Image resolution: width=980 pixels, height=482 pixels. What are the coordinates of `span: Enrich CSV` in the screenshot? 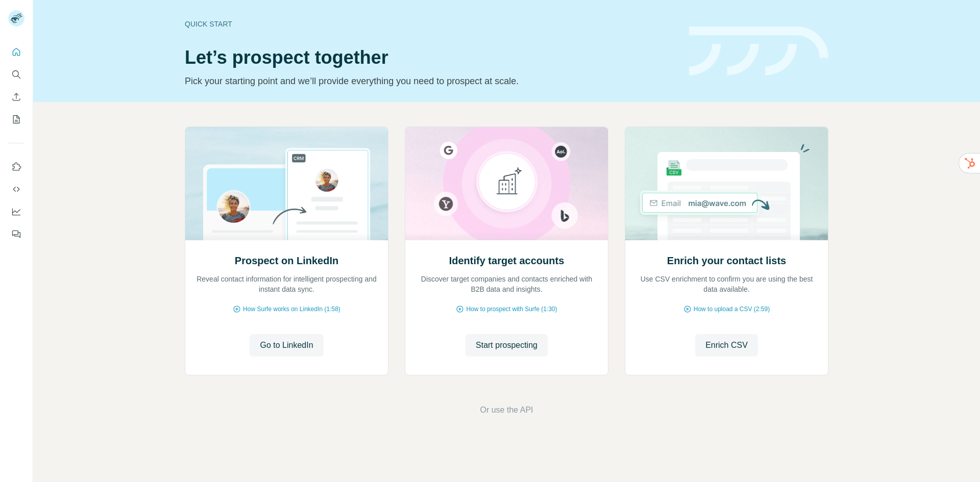 It's located at (726, 346).